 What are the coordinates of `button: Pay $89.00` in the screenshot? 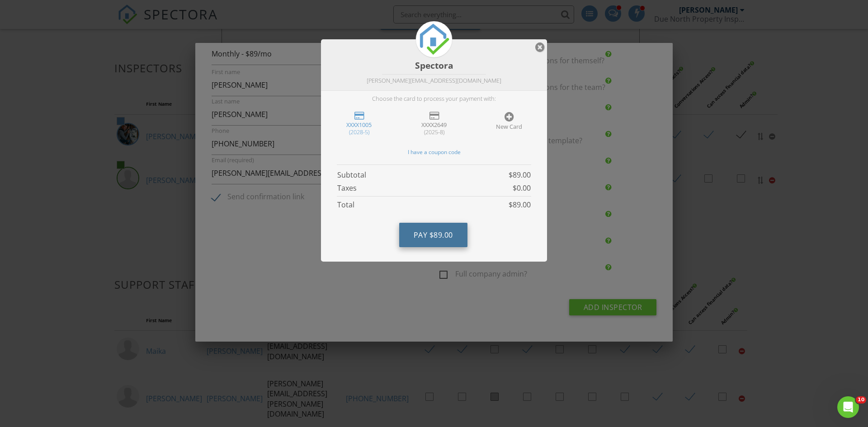 It's located at (433, 235).